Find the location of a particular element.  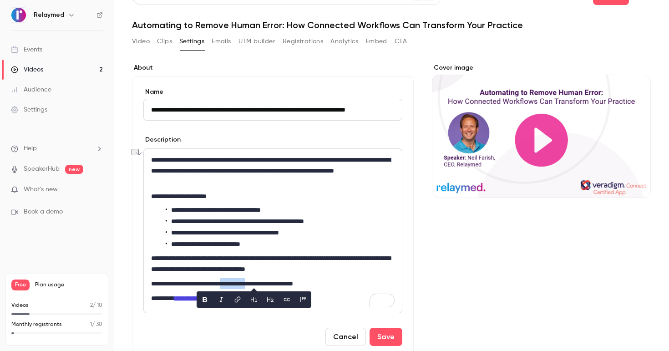

section: description is located at coordinates (272, 231).